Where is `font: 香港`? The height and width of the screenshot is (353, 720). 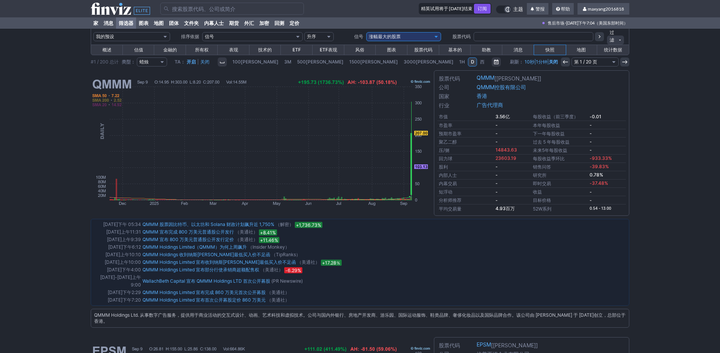 font: 香港 is located at coordinates (482, 96).